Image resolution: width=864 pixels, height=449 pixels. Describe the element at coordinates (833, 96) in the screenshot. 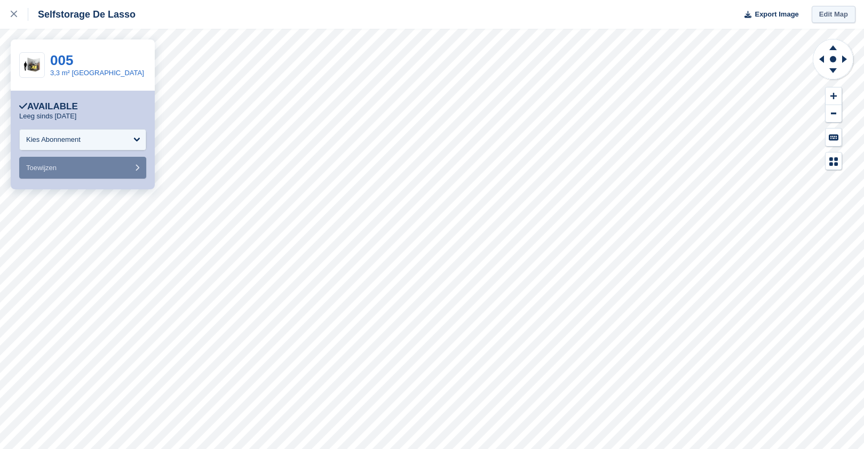

I see `button: Zoom In` at that location.